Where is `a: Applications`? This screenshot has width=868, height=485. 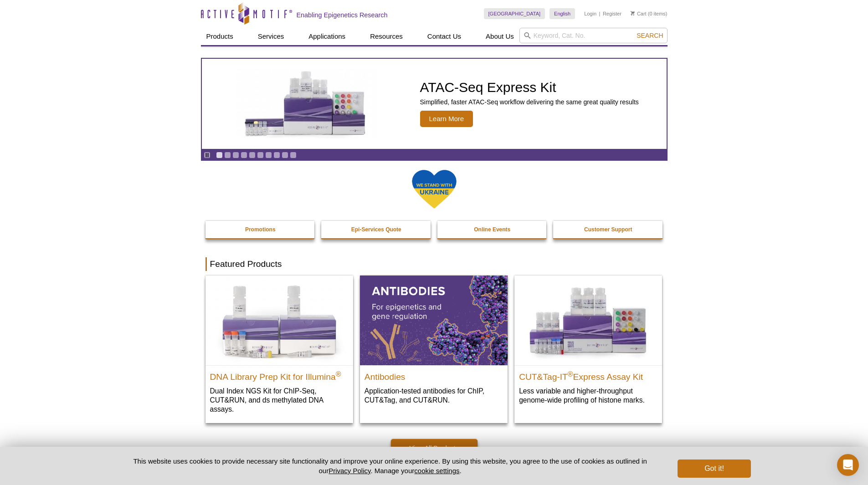
a: Applications is located at coordinates (327, 36).